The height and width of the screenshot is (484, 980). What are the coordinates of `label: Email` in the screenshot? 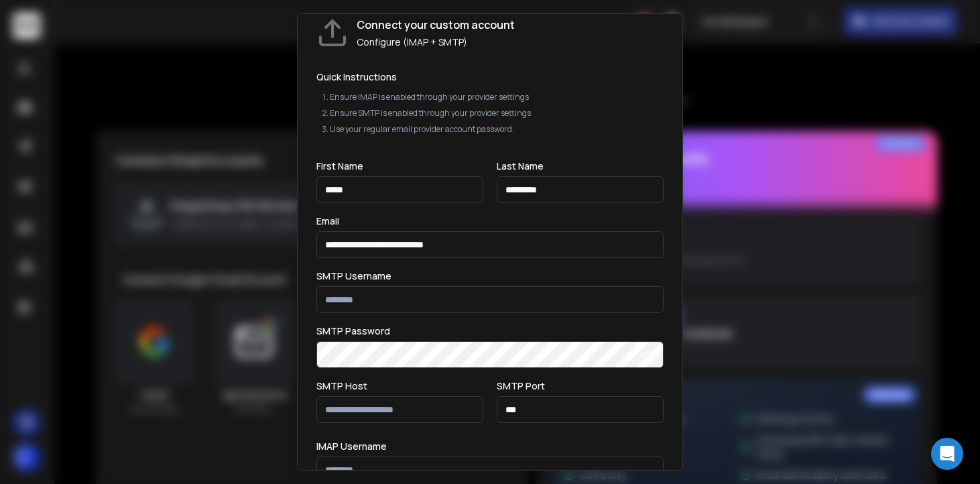 It's located at (328, 221).